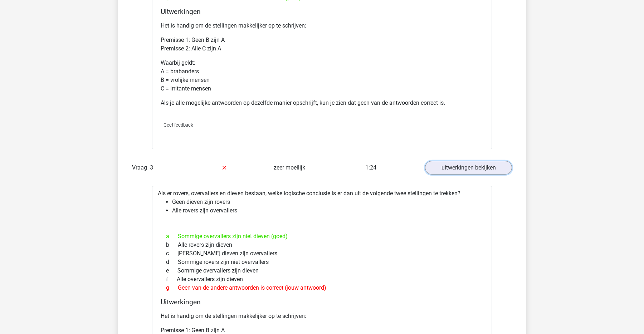 This screenshot has height=334, width=644. What do you see at coordinates (172, 245) in the screenshot?
I see `span: b` at bounding box center [172, 245].